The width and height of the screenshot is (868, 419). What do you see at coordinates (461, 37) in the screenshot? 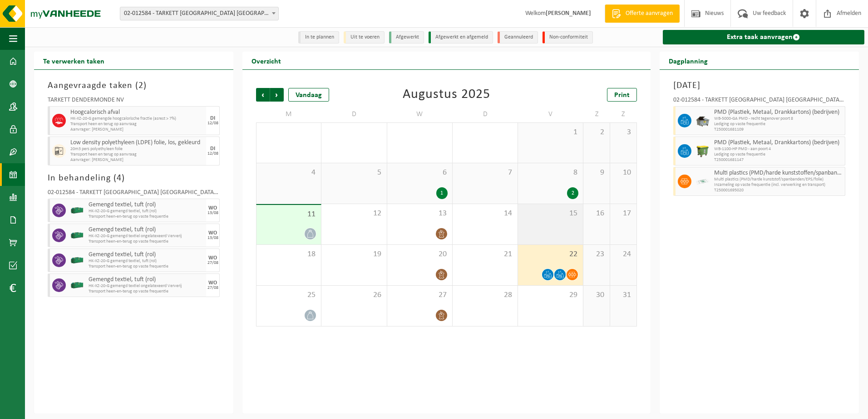
I see `li: Afgewerkt en afgemeld` at bounding box center [461, 37].